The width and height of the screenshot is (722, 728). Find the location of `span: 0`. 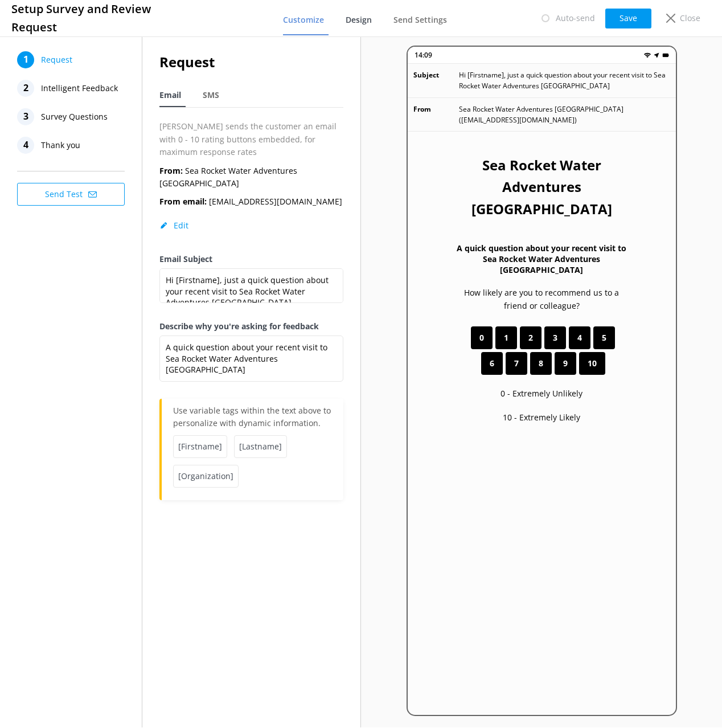

span: 0 is located at coordinates (482, 338).